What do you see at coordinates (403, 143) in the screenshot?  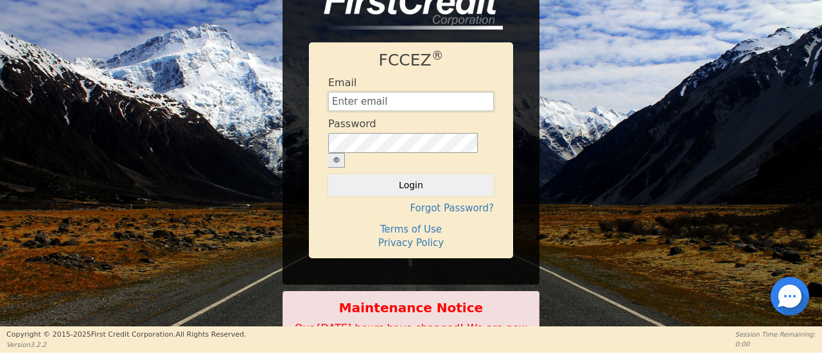 I see `input: password` at bounding box center [403, 143].